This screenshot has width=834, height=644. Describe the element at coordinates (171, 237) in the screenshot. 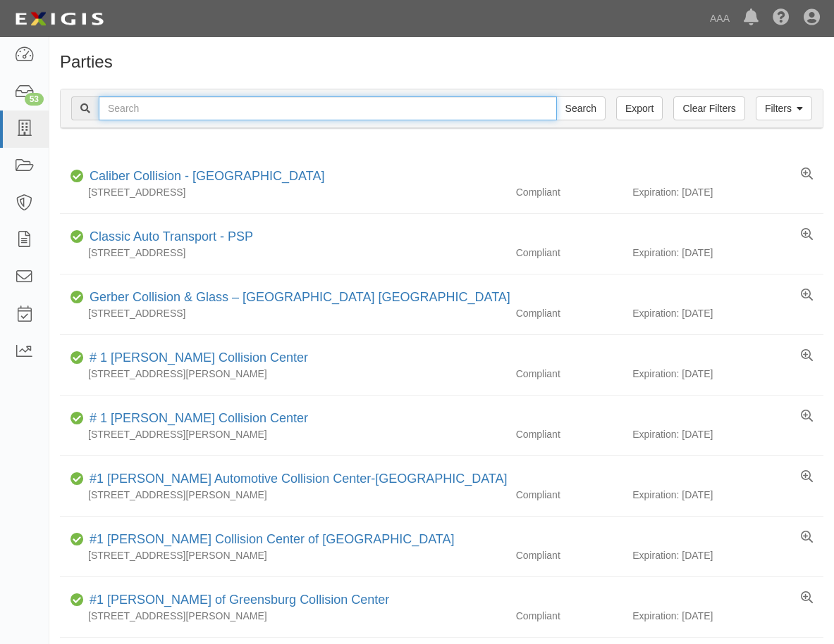

I see `a: Classic Auto Transport - PSP` at that location.